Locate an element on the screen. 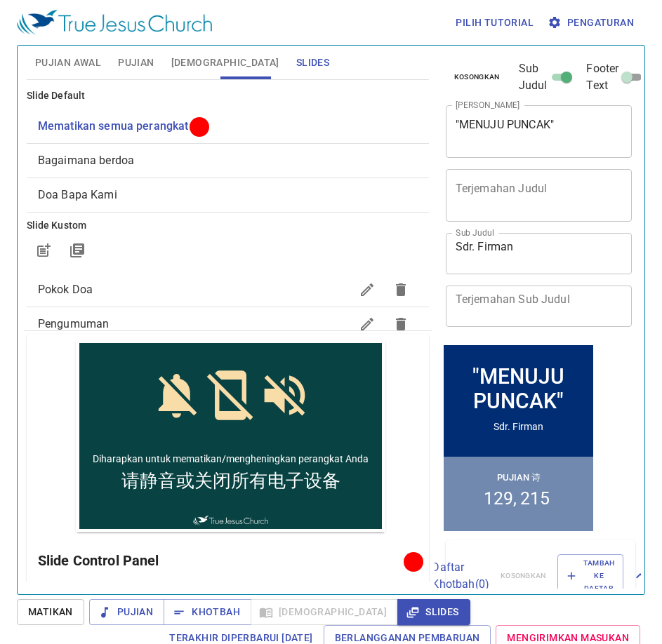  span: Pokok Doa is located at coordinates (65, 289).